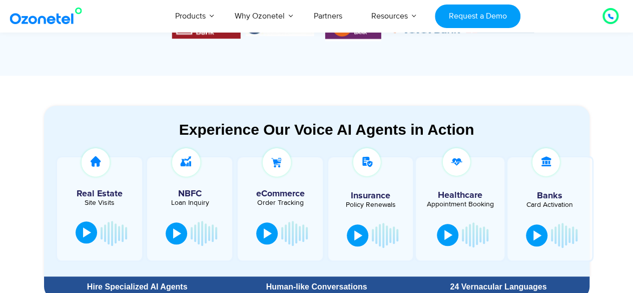 The height and width of the screenshot is (293, 633). I want to click on div: 1 / 6, so click(427, 26).